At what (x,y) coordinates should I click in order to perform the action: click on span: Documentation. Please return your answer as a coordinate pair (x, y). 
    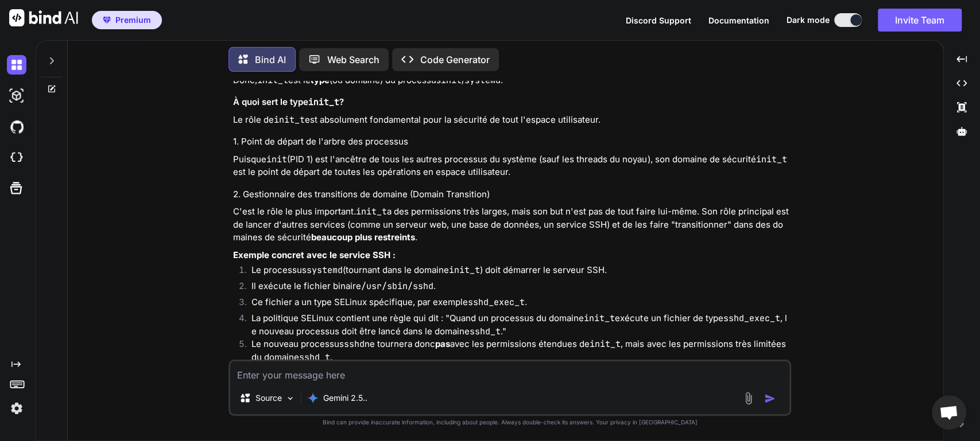
    Looking at the image, I should click on (739, 20).